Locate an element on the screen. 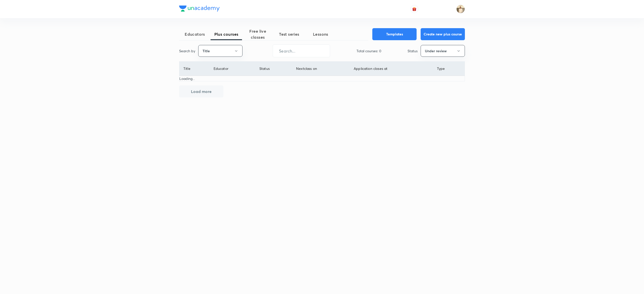  button: Create new plus course is located at coordinates (443, 34).